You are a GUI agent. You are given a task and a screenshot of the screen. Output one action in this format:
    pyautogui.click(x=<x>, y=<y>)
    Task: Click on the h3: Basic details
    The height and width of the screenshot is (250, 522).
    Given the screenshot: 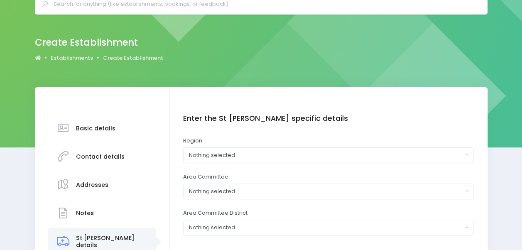 What is the action you would take?
    pyautogui.click(x=95, y=128)
    